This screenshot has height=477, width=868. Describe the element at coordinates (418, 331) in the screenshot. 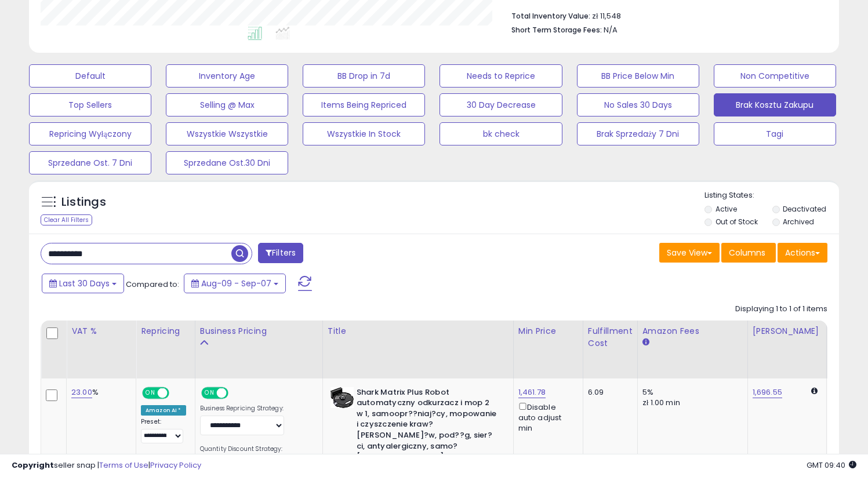

I see `div: Title` at that location.